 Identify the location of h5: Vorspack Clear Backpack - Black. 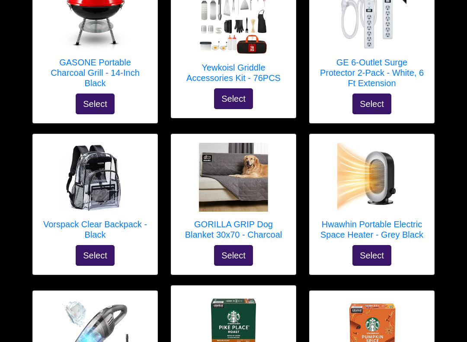
(95, 230).